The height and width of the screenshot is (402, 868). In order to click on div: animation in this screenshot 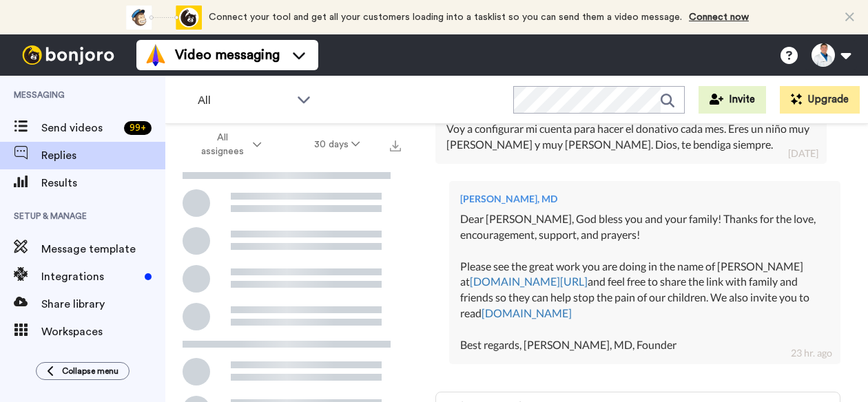, I will do `click(164, 18)`.